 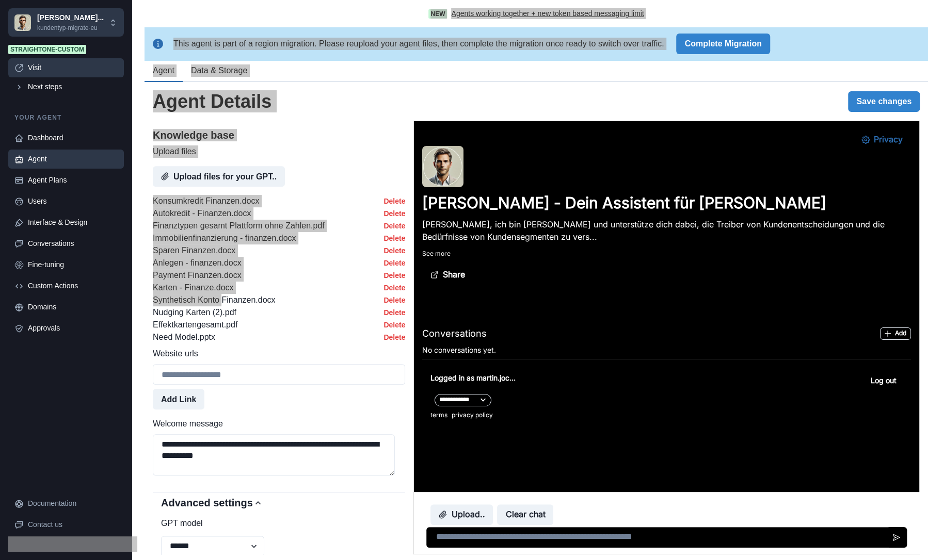 What do you see at coordinates (59, 260) in the screenshot?
I see `p: Logged in as martin.joc...` at bounding box center [59, 260].